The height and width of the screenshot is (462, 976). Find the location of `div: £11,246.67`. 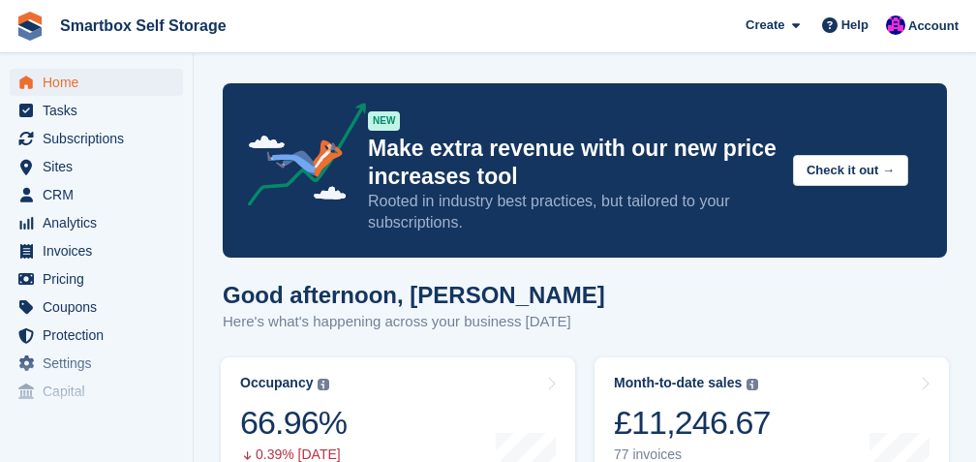

div: £11,246.67 is located at coordinates (692, 422).